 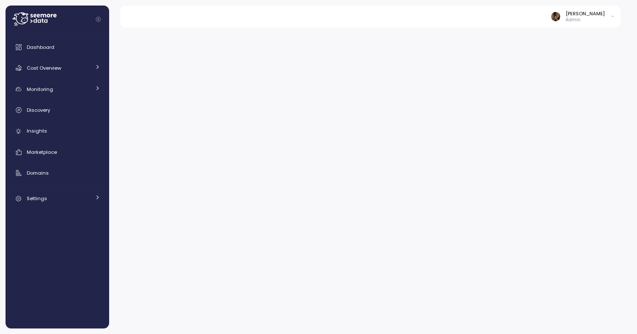 What do you see at coordinates (38, 173) in the screenshot?
I see `span: Domains` at bounding box center [38, 173].